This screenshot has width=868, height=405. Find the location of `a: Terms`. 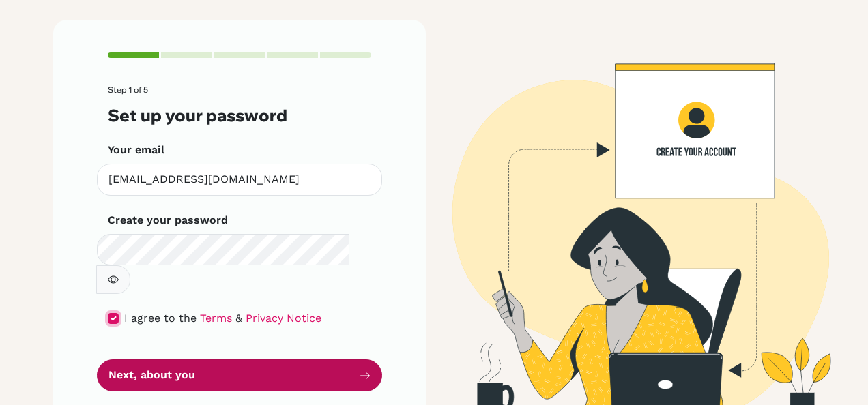

a: Terms is located at coordinates (216, 318).